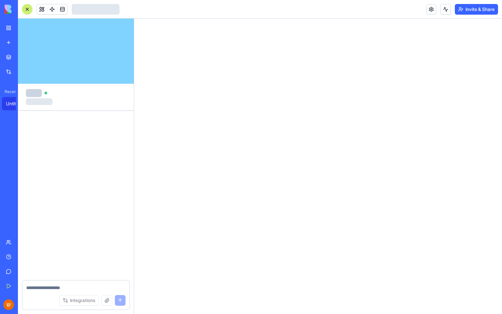  Describe the element at coordinates (9, 92) in the screenshot. I see `span: Recent` at that location.